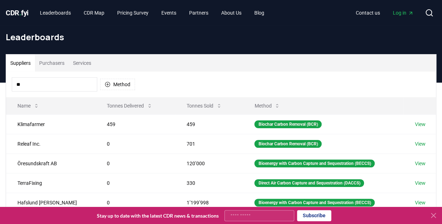  Describe the element at coordinates (51, 124) in the screenshot. I see `td: Klimafarmer` at that location.